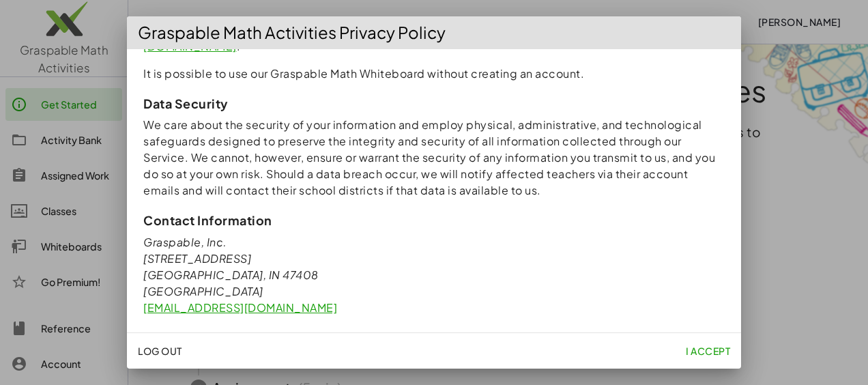  Describe the element at coordinates (434, 158) in the screenshot. I see `p: We care about the security of your information and employ physical, administrative, and technolog...` at that location.